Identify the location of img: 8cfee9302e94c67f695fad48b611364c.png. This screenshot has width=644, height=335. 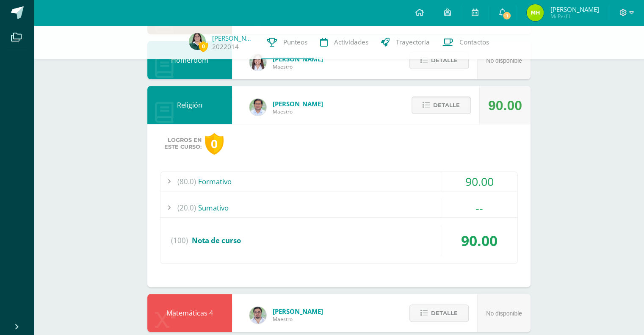
(535, 13).